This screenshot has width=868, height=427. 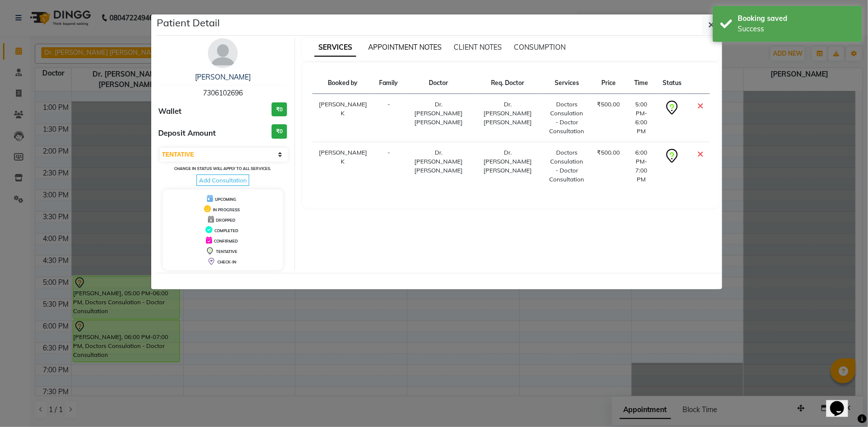 I want to click on span: CLIENT NOTES, so click(x=478, y=47).